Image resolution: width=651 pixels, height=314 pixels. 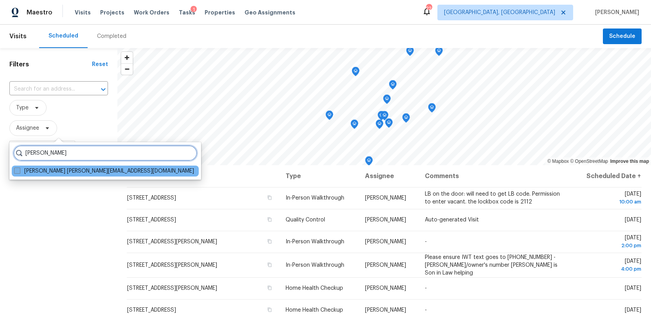 What do you see at coordinates (112, 13) in the screenshot?
I see `span: Projects` at bounding box center [112, 13].